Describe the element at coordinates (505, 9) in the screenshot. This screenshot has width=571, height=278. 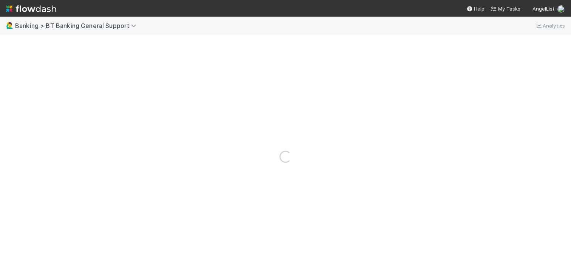
I see `a: My Tasks` at that location.